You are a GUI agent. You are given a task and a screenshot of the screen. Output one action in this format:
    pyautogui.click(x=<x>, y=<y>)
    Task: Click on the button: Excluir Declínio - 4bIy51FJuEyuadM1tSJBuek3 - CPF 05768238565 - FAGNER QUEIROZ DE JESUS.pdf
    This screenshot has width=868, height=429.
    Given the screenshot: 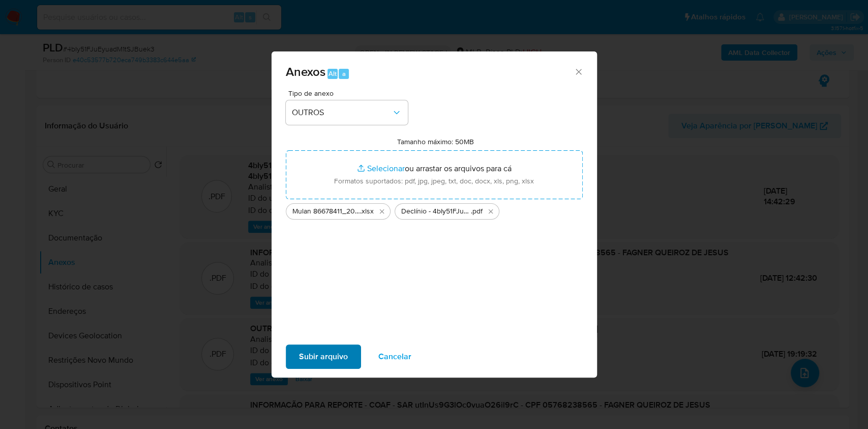 What is the action you would take?
    pyautogui.click(x=491, y=211)
    